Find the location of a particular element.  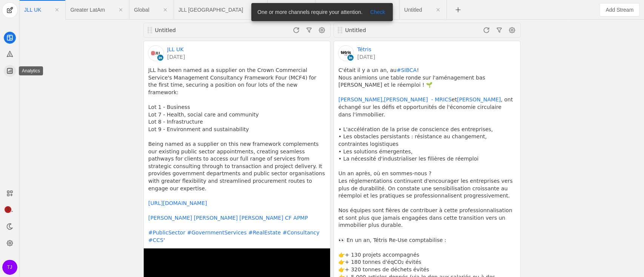

a: #Consultancy is located at coordinates (300, 232).